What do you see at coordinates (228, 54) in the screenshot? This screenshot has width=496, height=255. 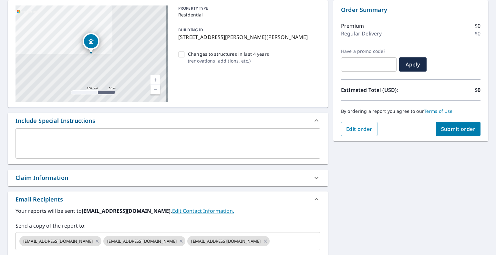 I see `p: Changes to structures in last 4 years` at bounding box center [228, 54].